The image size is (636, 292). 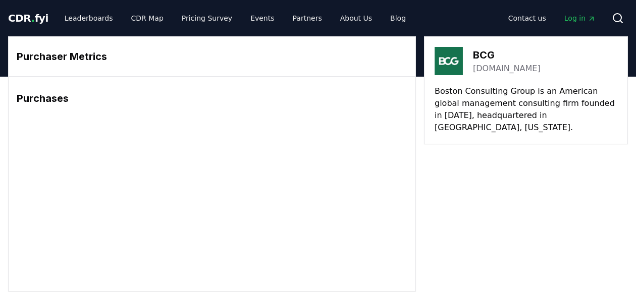 What do you see at coordinates (89, 18) in the screenshot?
I see `a: Leaderboards` at bounding box center [89, 18].